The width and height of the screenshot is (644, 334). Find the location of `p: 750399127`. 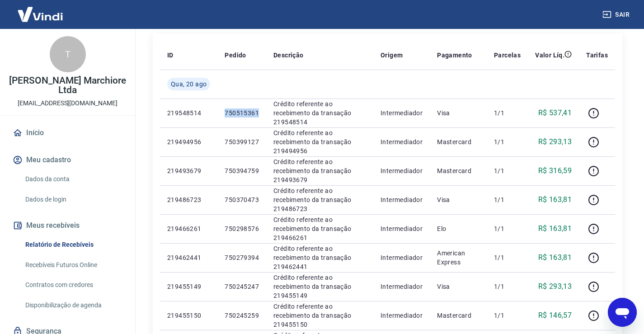

p: 750399127 is located at coordinates (242, 142).